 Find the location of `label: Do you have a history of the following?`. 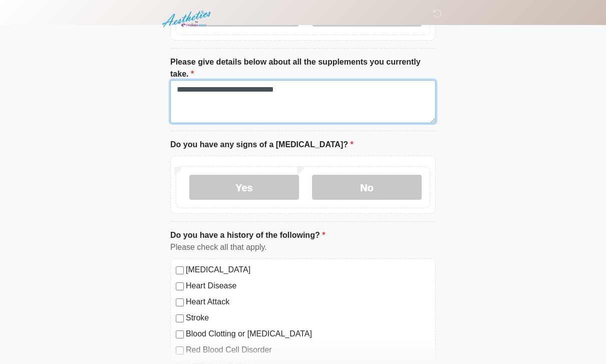

label: Do you have a history of the following? is located at coordinates (247, 235).